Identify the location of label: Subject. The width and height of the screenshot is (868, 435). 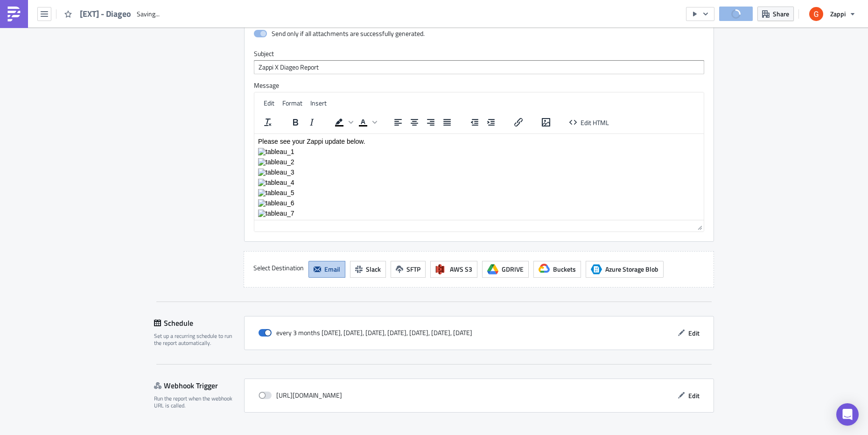
(479, 54).